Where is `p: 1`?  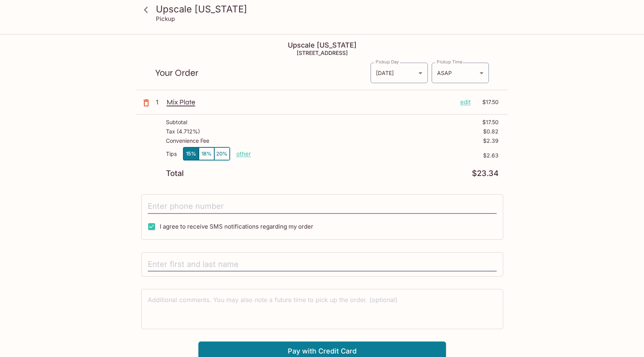
p: 1 is located at coordinates (160, 102).